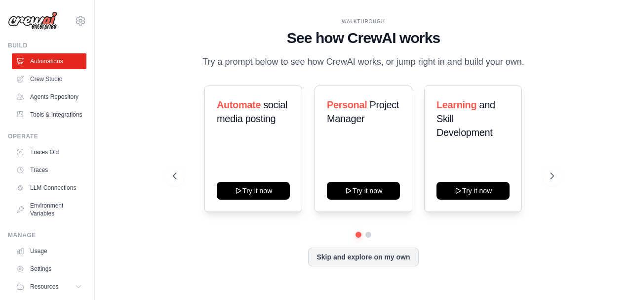 Image resolution: width=632 pixels, height=300 pixels. I want to click on div: Operate, so click(47, 136).